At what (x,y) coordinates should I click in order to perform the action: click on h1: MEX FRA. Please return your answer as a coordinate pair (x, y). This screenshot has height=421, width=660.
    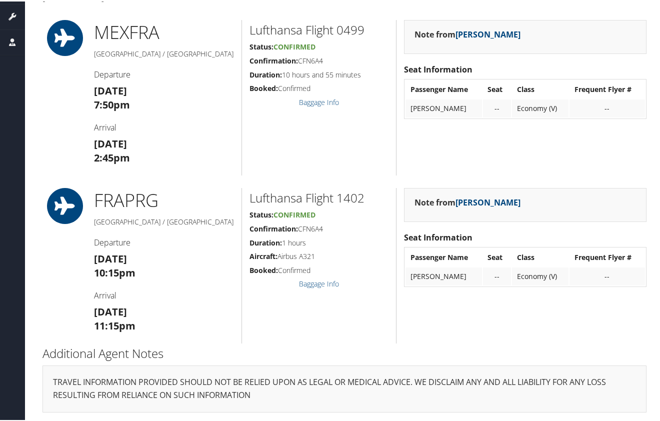
    Looking at the image, I should click on (164, 31).